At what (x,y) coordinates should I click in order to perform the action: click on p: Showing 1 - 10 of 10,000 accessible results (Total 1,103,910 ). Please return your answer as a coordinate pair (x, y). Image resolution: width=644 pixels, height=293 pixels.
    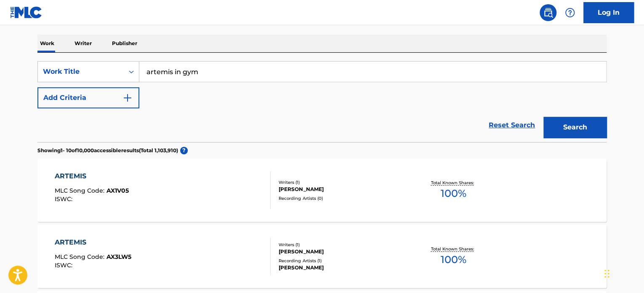
    Looking at the image, I should click on (108, 151).